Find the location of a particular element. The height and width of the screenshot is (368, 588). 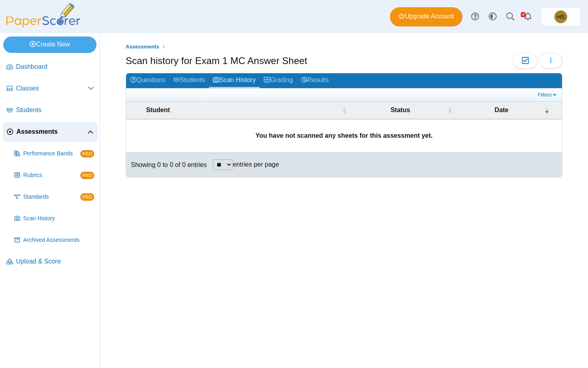

span: Status : Activate to sort is located at coordinates (450, 110).